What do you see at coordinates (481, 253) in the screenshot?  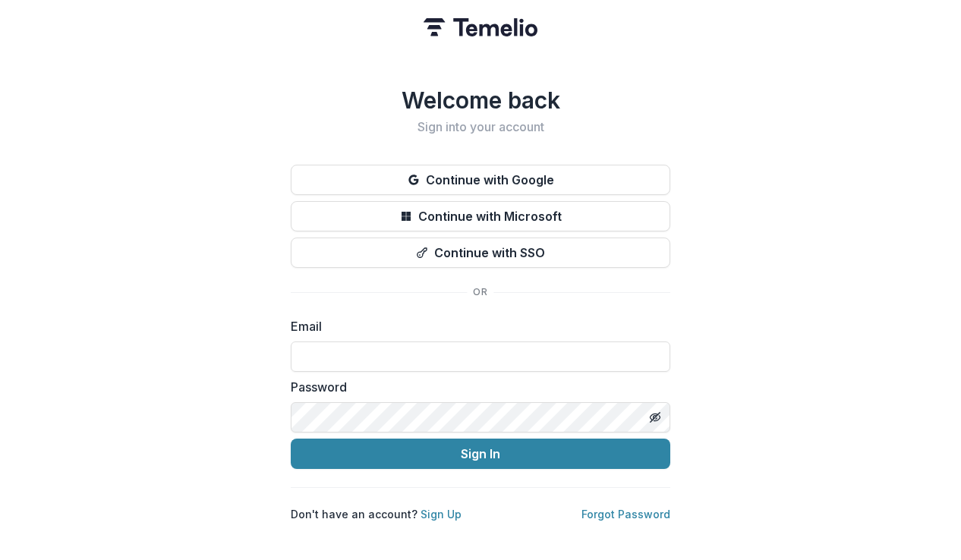 I see `button: Continue with SSO` at bounding box center [481, 253].